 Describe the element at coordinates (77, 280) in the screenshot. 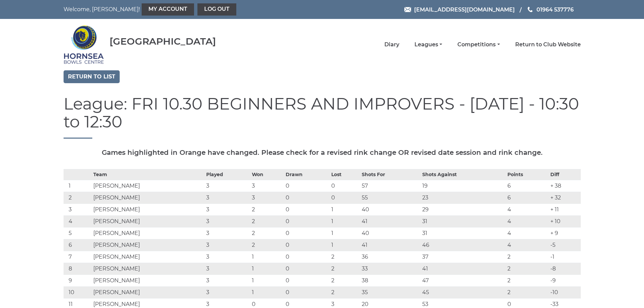

I see `td: 9` at that location.